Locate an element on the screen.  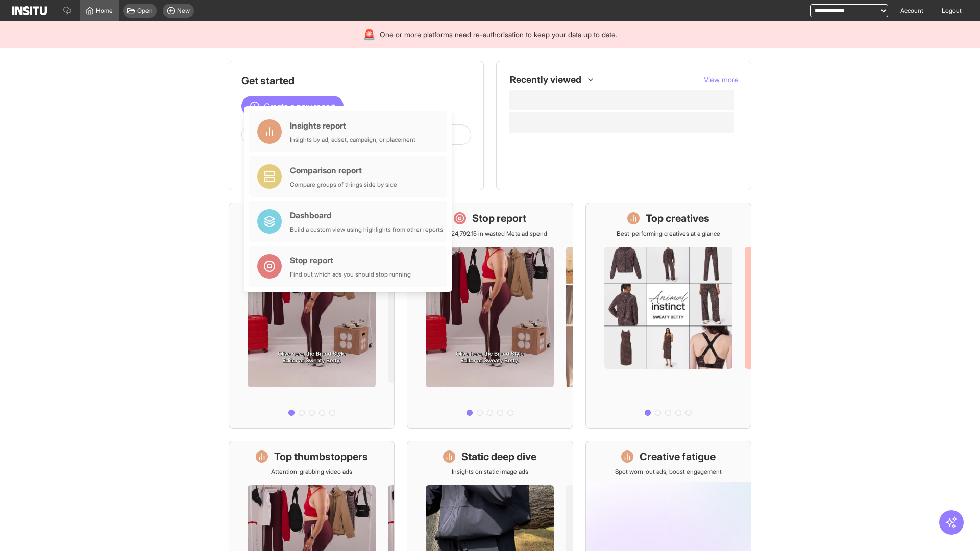
span: Home is located at coordinates (104, 11).